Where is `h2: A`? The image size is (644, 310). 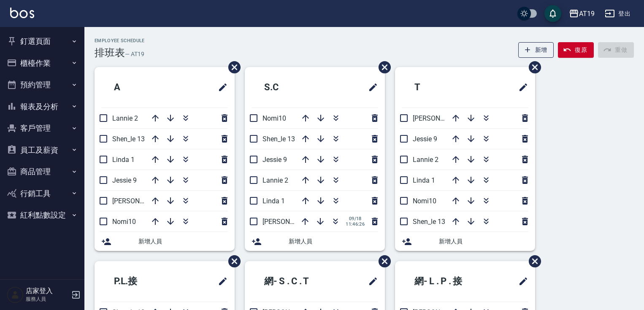
h2: A is located at coordinates (137, 87).